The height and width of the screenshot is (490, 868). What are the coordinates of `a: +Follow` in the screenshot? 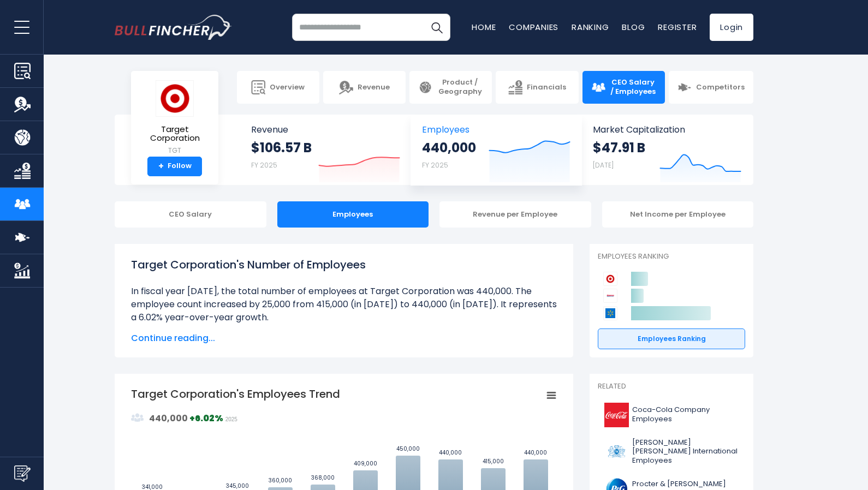 It's located at (175, 166).